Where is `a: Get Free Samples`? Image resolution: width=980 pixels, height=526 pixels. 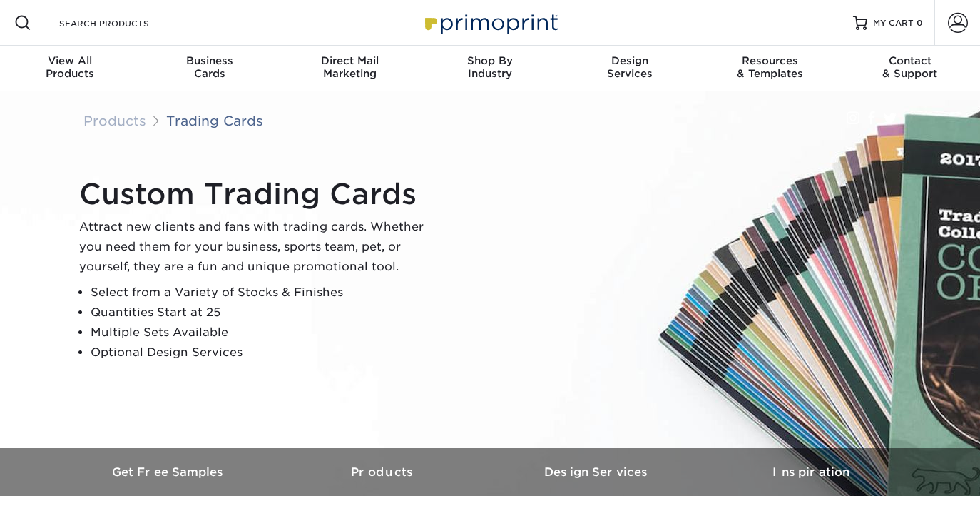
a: Get Free Samples is located at coordinates (169, 472).